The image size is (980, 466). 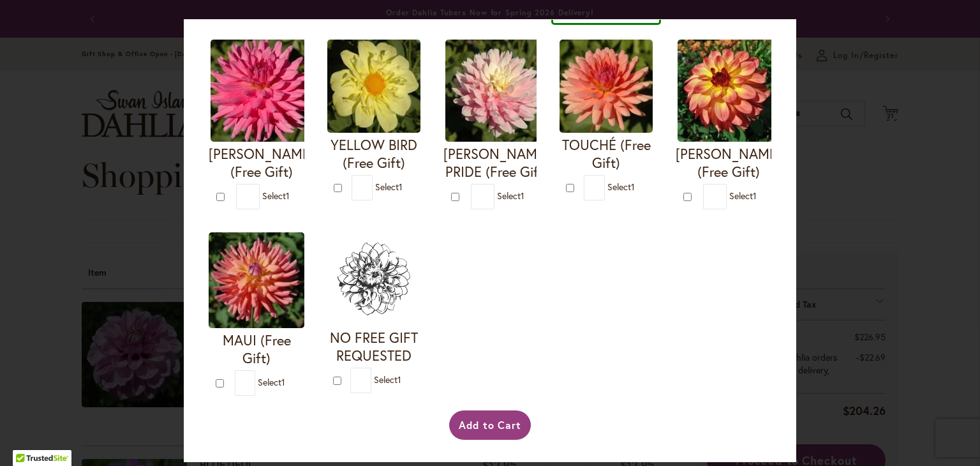 I want to click on h4: TOUCHÉ (Free Gift), so click(x=606, y=154).